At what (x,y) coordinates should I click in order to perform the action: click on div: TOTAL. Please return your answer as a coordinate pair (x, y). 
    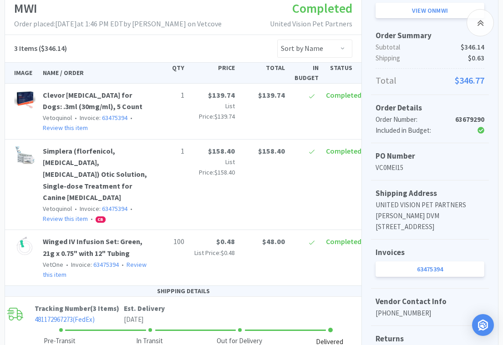
    Looking at the image, I should click on (263, 68).